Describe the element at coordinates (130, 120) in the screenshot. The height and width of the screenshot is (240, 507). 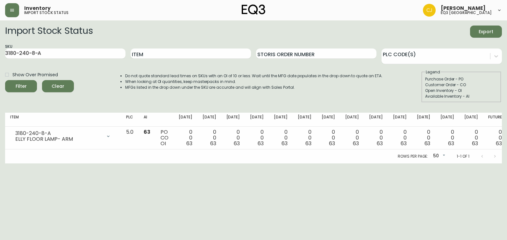
I see `th: PLC` at that location.